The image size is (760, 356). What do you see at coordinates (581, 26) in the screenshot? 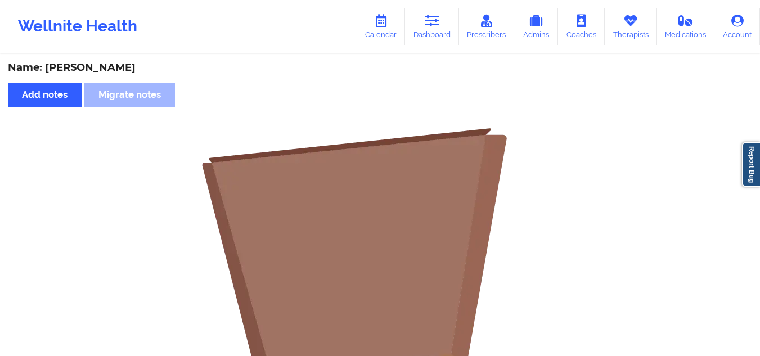
I see `a: Coaches` at bounding box center [581, 26].